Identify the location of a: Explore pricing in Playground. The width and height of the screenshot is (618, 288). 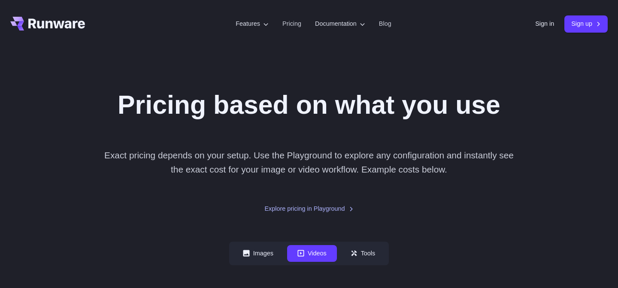
(309, 209).